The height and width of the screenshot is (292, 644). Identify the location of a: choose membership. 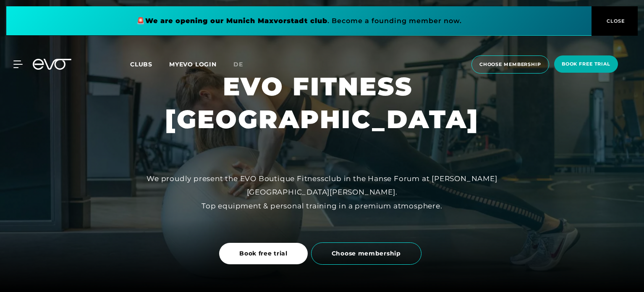
(510, 65).